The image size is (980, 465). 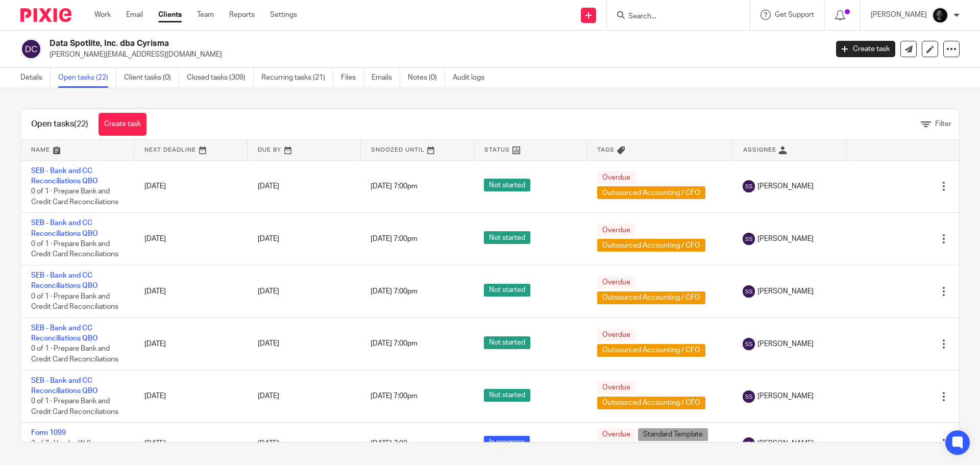 I want to click on span: Get Support, so click(x=794, y=15).